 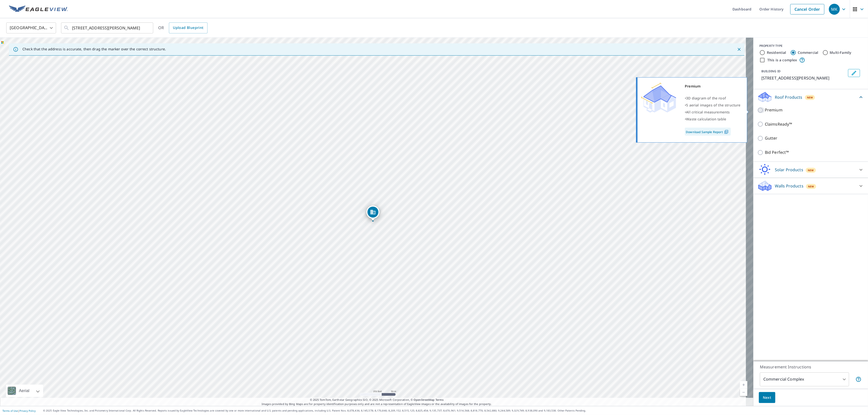 I want to click on label: Multi-Family, so click(x=840, y=53).